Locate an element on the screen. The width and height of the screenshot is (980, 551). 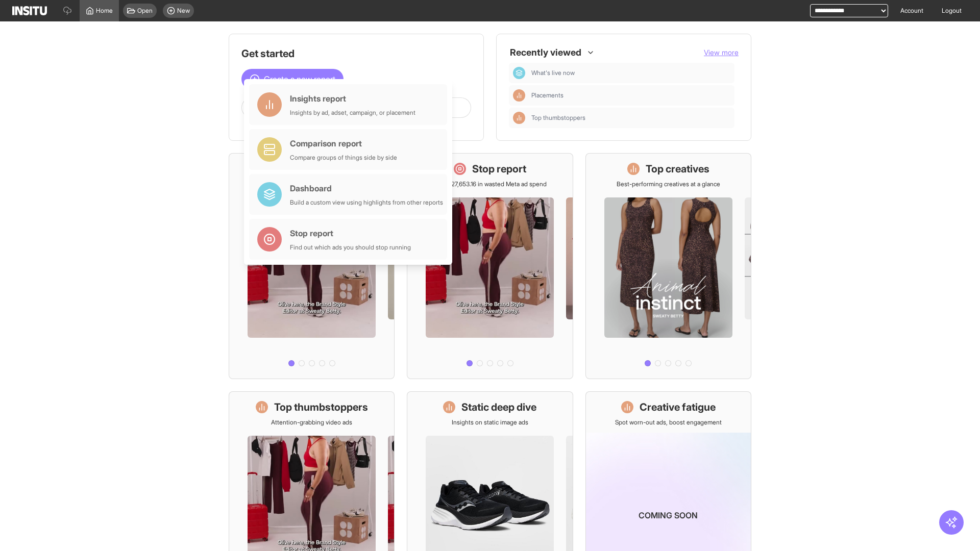
div: Build a custom view using highlights from other reports is located at coordinates (367, 203).